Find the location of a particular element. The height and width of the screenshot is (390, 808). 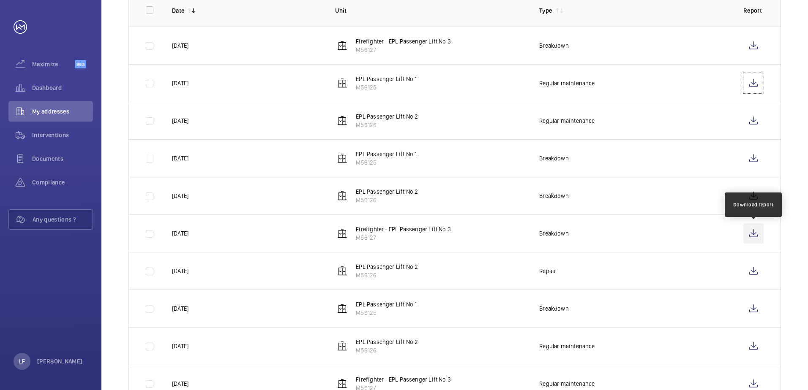

span: Maximize is located at coordinates (53, 64).